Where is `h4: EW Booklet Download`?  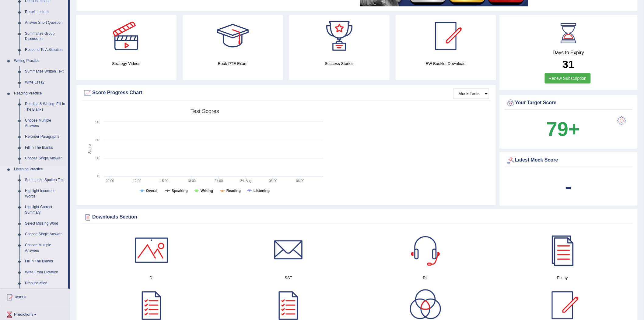
h4: EW Booklet Download is located at coordinates (446, 64).